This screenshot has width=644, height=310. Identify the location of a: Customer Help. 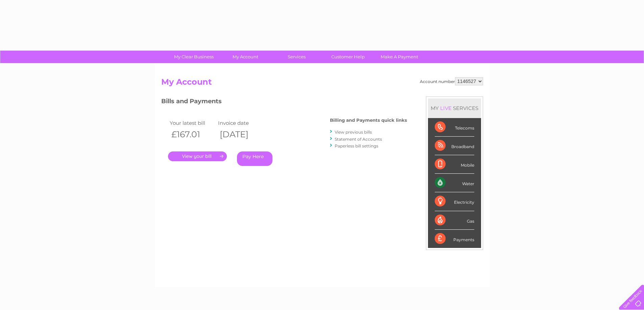
(348, 57).